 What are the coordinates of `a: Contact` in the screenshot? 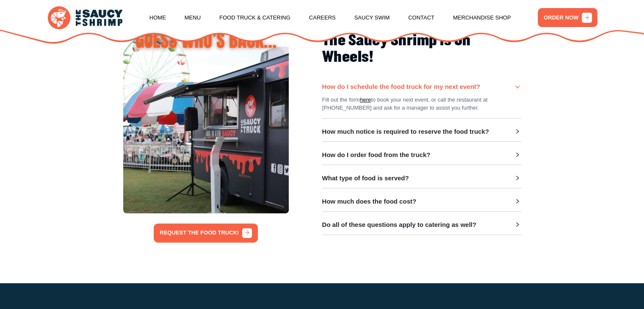 It's located at (421, 18).